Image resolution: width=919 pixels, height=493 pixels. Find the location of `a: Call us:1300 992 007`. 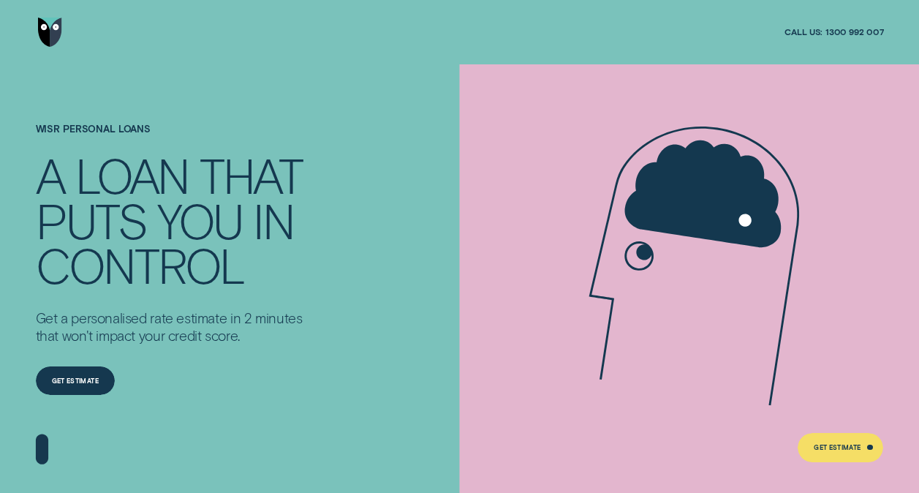

a: Call us:1300 992 007 is located at coordinates (833, 31).